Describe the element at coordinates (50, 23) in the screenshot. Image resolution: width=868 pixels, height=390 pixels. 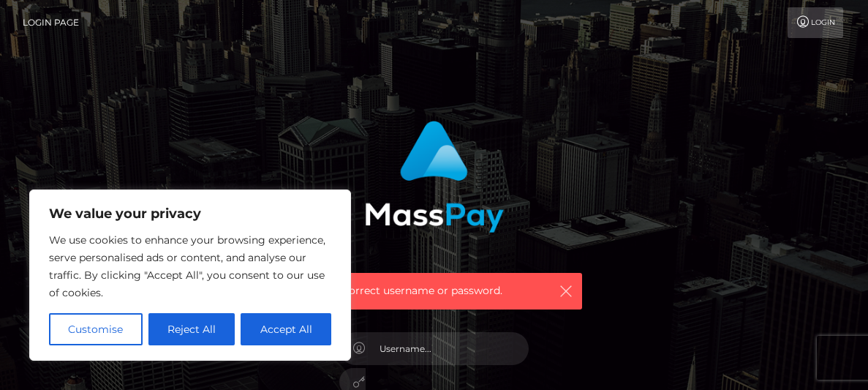
I see `a: Login Page` at that location.